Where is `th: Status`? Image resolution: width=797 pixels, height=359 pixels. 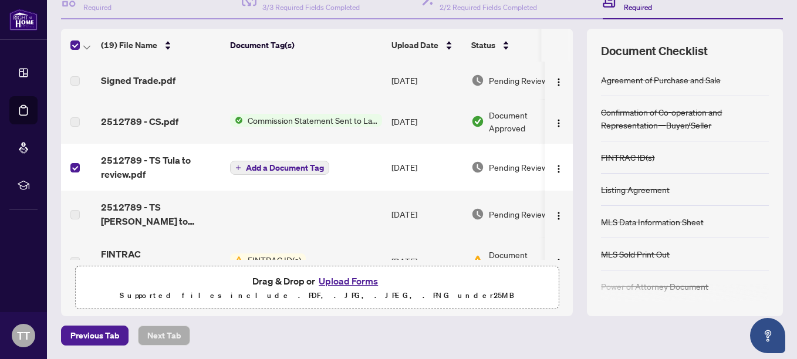
th: Status is located at coordinates (516, 45).